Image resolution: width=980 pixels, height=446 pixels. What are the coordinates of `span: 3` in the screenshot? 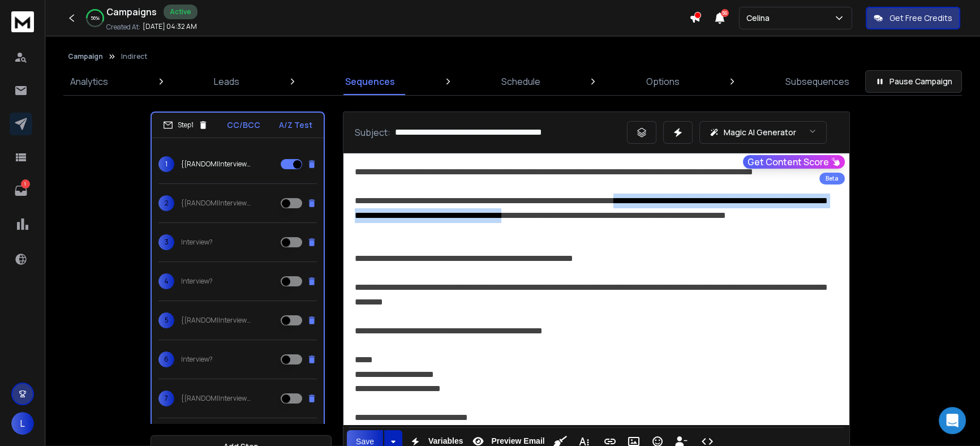 It's located at (166, 242).